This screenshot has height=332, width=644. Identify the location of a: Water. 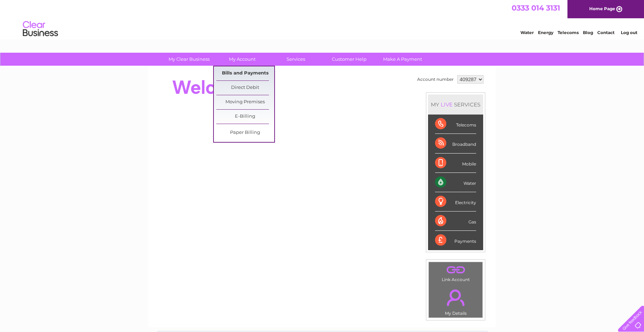
(527, 32).